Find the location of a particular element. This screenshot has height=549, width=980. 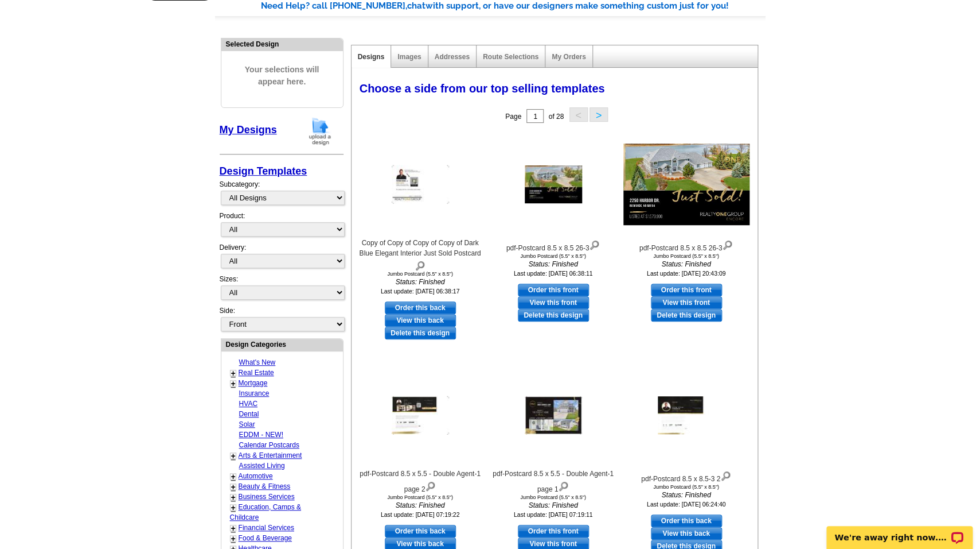

div: pdf-Postcard 8.5 x 5.5 - Double Agent-1 page 2 is located at coordinates (421, 481).